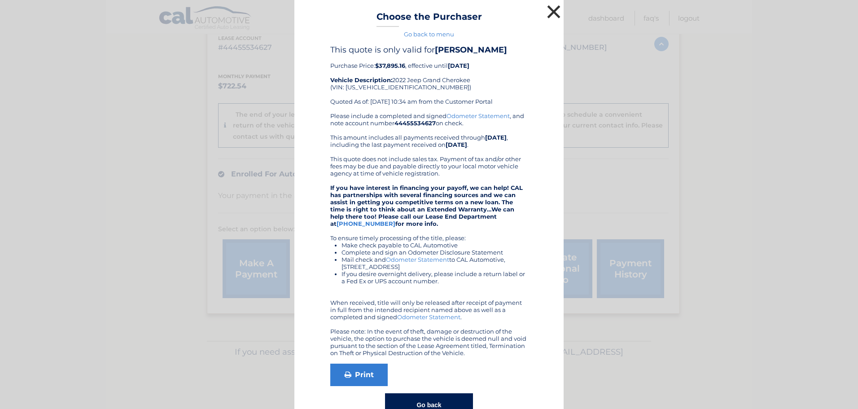  What do you see at coordinates (429, 234) in the screenshot?
I see `div: Please include a completed and signed , and note account number on check. This amount includes al...` at bounding box center [429, 234].